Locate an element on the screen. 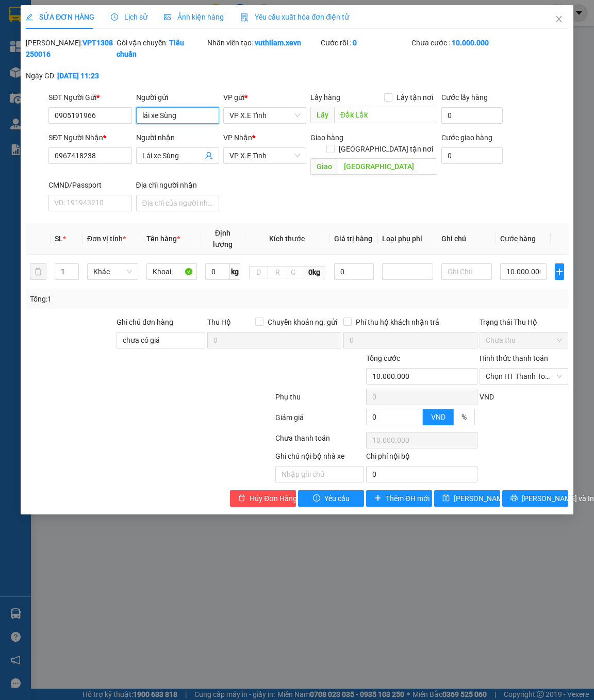 This screenshot has height=700, width=594. button: delete is located at coordinates (38, 272).